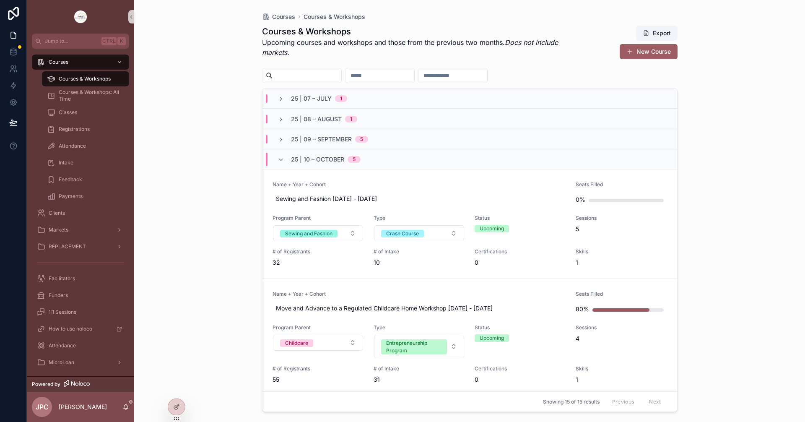 The height and width of the screenshot is (422, 805). What do you see at coordinates (296, 343) in the screenshot?
I see `div: Childcare` at bounding box center [296, 343].